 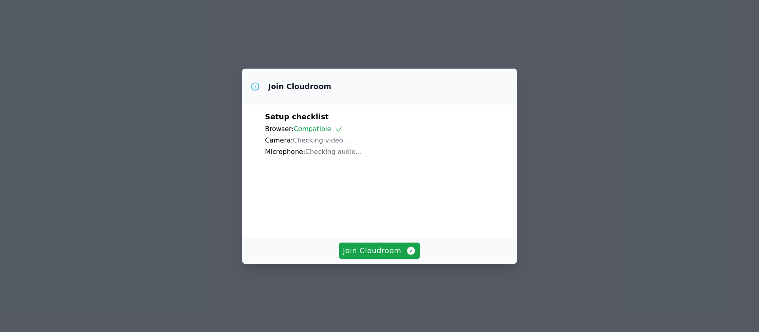 What do you see at coordinates (318, 129) in the screenshot?
I see `span: Compatible` at bounding box center [318, 129].